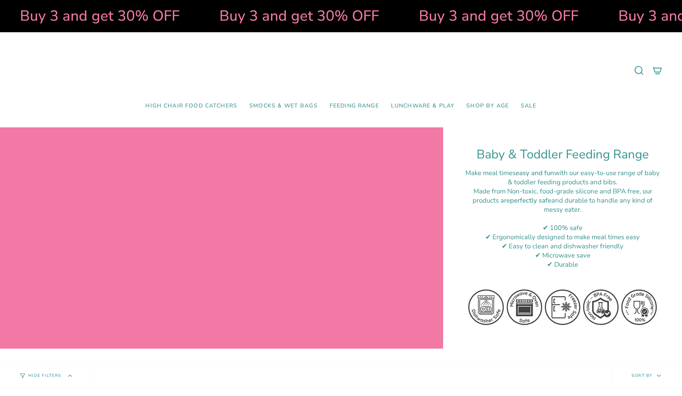 Image resolution: width=682 pixels, height=396 pixels. What do you see at coordinates (563, 246) in the screenshot?
I see `div: ✔ Easy to clean and dishwasher friendly` at bounding box center [563, 246].